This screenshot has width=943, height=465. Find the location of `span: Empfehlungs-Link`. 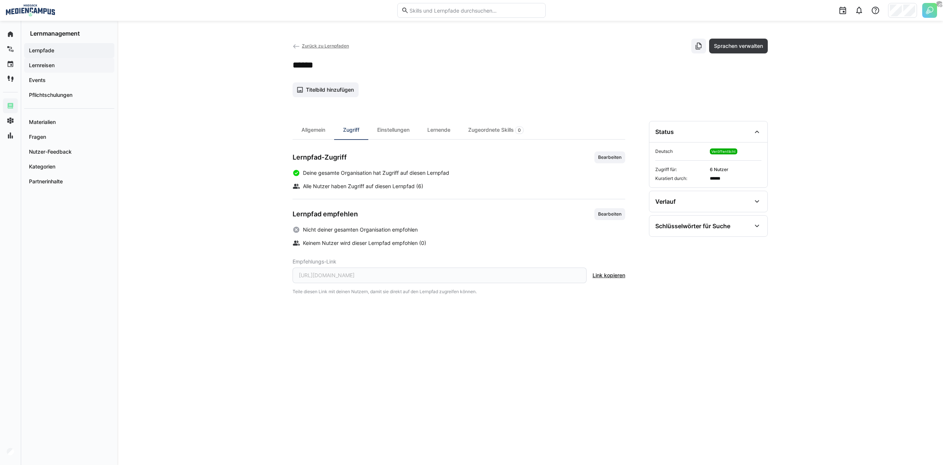

span: Empfehlungs-Link is located at coordinates (459, 262).